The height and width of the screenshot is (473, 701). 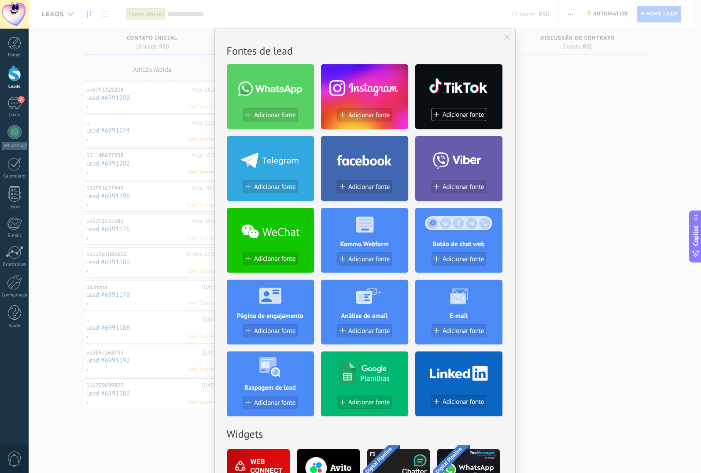 I want to click on div: Leads, so click(x=15, y=87).